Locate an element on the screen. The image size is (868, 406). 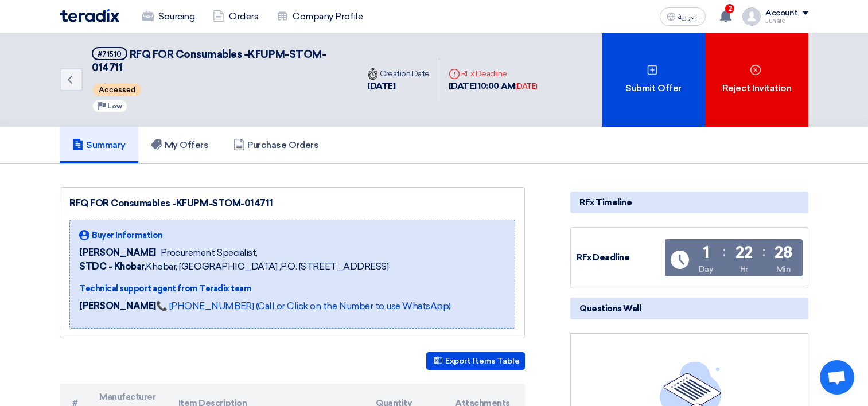
div: Reject Invitation is located at coordinates (757, 80).